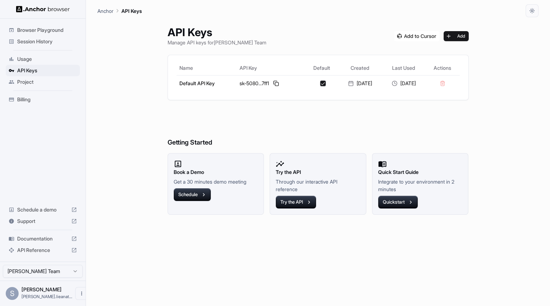 This screenshot has height=306, width=550. I want to click on h2: Try the API, so click(318, 172).